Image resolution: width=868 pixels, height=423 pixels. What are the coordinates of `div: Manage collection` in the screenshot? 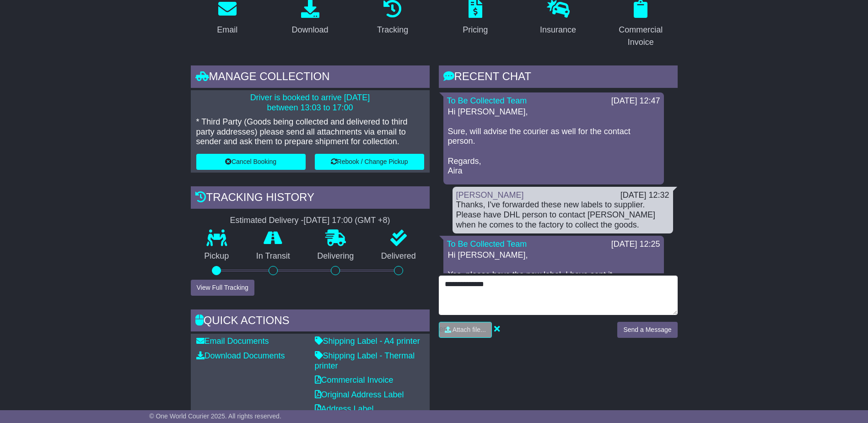 It's located at (310, 78).